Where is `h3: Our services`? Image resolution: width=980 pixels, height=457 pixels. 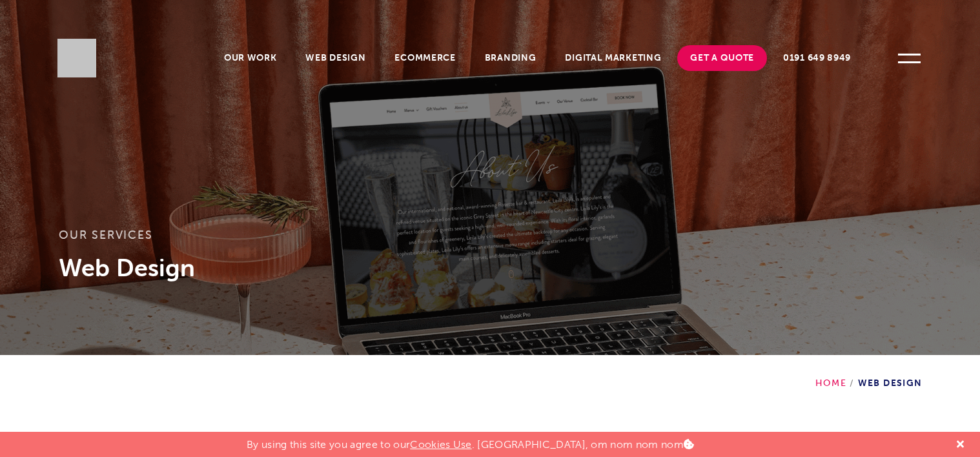
h3: Our services is located at coordinates (490, 239).